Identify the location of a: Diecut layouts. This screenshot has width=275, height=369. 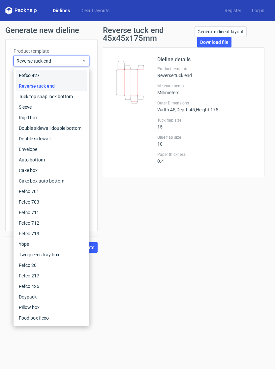
(95, 11).